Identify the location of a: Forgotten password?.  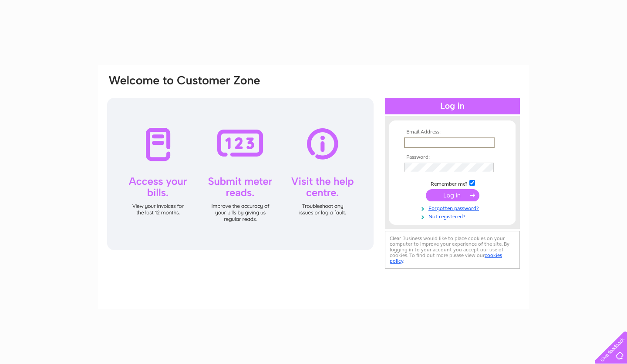
(453, 207).